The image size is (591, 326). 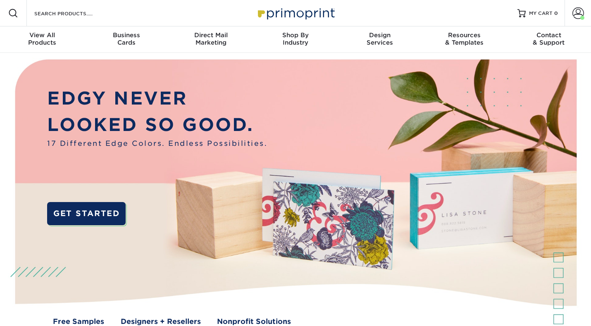 I want to click on div: & Templates, so click(x=464, y=39).